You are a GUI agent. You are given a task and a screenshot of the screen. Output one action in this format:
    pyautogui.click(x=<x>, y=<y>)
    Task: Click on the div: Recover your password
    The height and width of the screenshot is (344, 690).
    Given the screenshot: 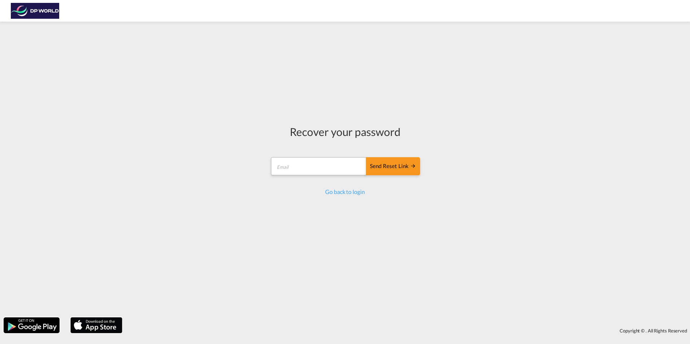 What is the action you would take?
    pyautogui.click(x=345, y=132)
    